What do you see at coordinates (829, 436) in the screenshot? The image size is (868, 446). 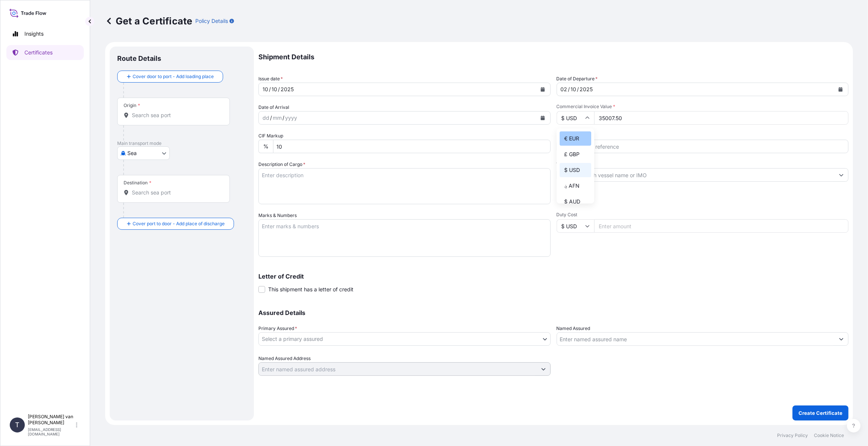 I see `p: Cookie Notice` at bounding box center [829, 436].